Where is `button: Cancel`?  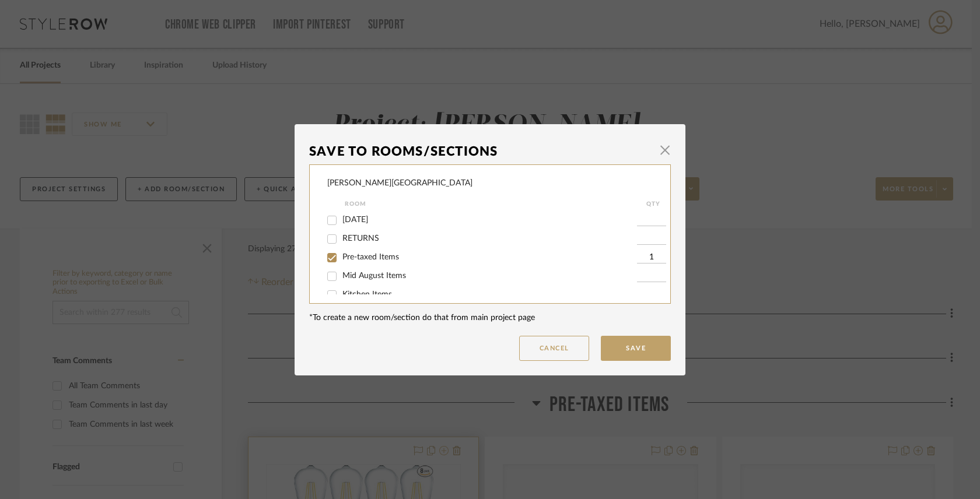
button: Cancel is located at coordinates (554, 348).